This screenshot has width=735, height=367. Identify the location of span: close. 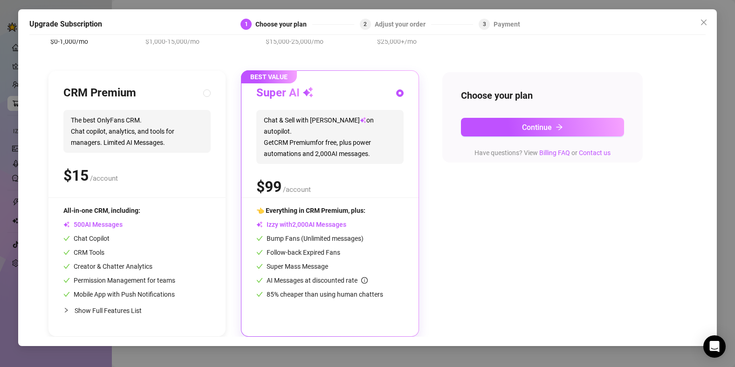
(704, 22).